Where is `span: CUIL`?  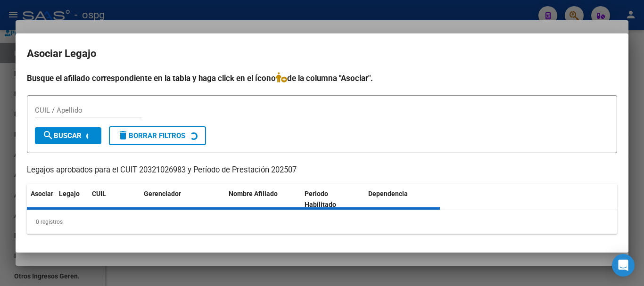
span: CUIL is located at coordinates (99, 194).